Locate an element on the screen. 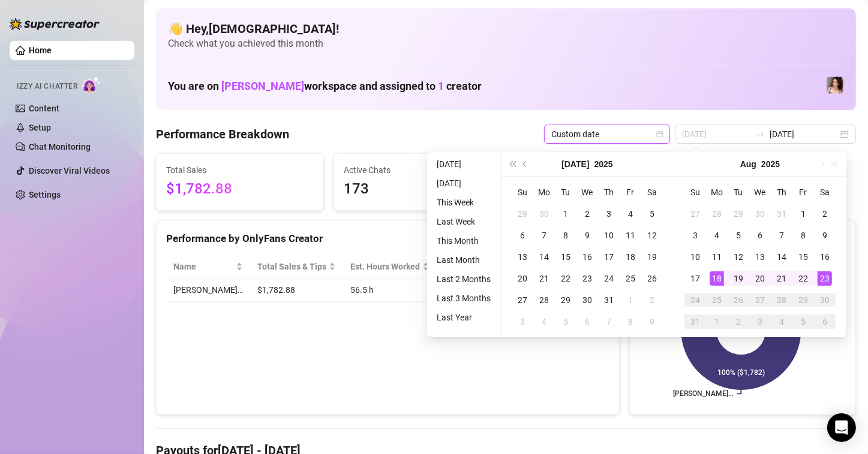 This screenshot has height=454, width=868. td: 2025-08-26 is located at coordinates (738, 300).